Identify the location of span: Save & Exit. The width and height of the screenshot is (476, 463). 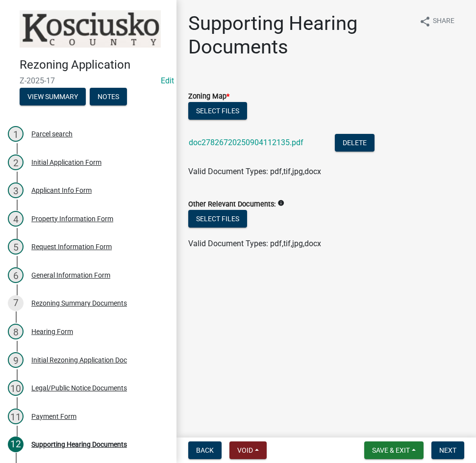
(390, 450).